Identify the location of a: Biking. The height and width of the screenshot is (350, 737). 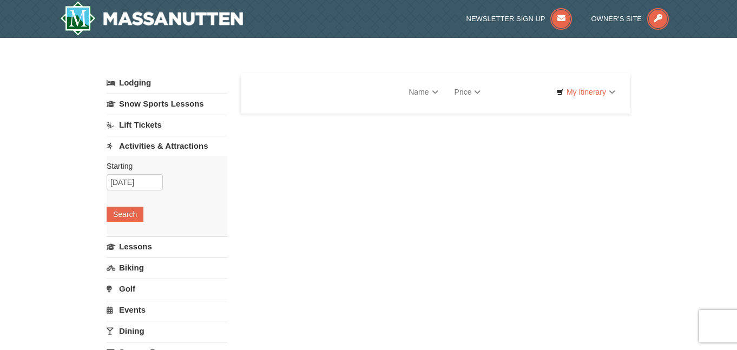
(167, 267).